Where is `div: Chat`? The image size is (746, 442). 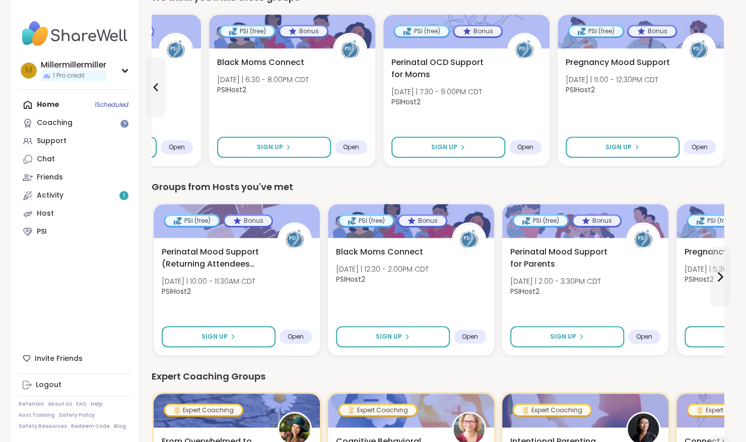
div: Chat is located at coordinates (46, 159).